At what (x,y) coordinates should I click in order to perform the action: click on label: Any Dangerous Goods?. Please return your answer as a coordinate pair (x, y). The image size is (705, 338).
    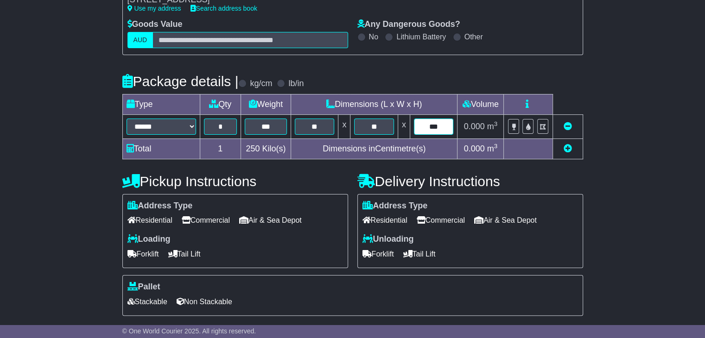
    Looking at the image, I should click on (409, 25).